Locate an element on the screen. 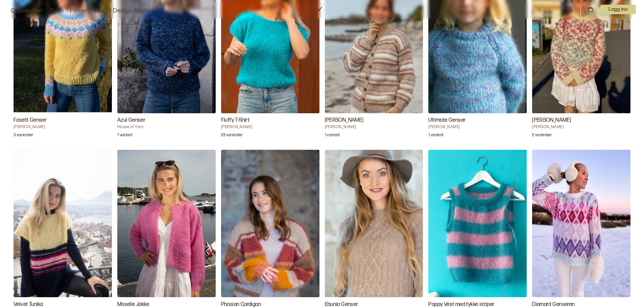 This screenshot has width=644, height=308. h3: Ultimate Genser is located at coordinates (478, 120).